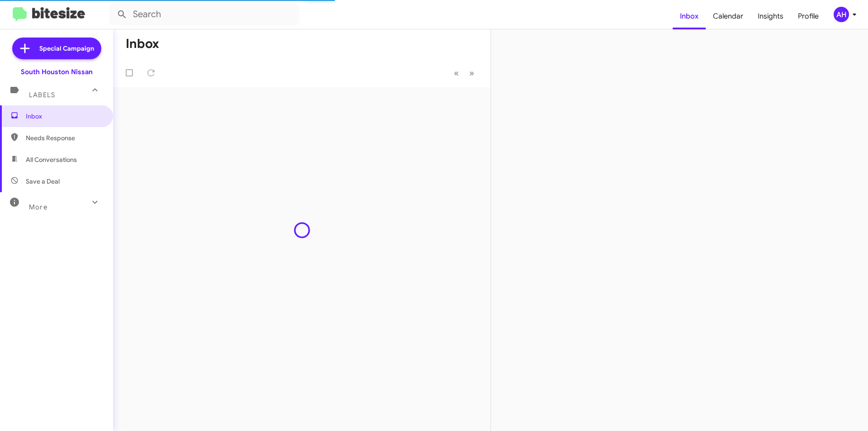 The height and width of the screenshot is (431, 868). Describe the element at coordinates (464, 73) in the screenshot. I see `nav: Page navigation example` at that location.